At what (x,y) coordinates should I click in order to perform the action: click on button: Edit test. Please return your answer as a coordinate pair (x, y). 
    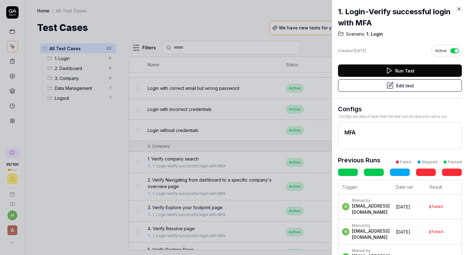
    Looking at the image, I should click on (400, 85).